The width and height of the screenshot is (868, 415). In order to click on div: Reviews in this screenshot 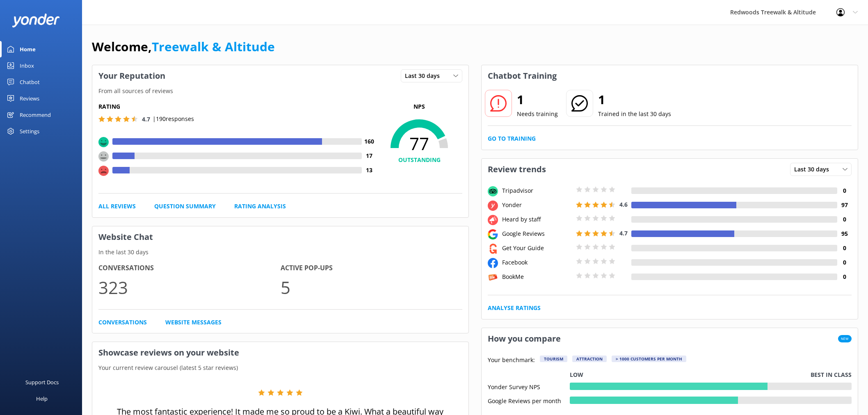, I will do `click(29, 99)`.